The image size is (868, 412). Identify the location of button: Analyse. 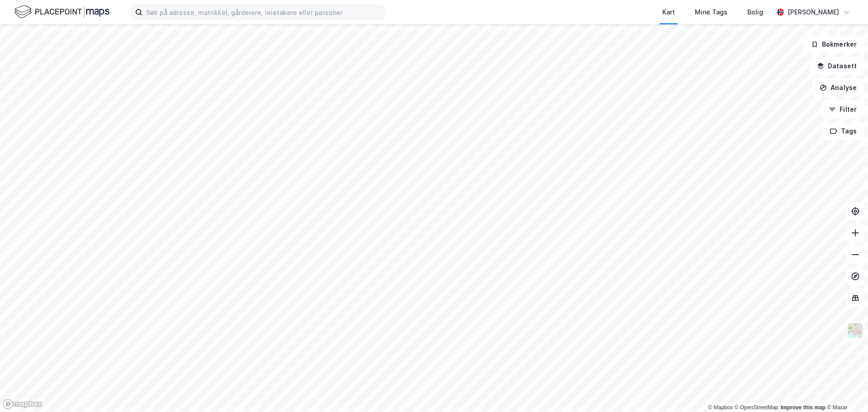
(838, 88).